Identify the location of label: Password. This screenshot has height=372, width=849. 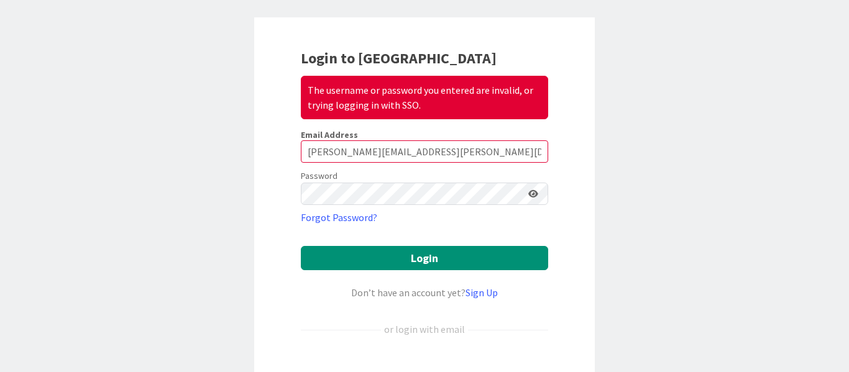
(319, 176).